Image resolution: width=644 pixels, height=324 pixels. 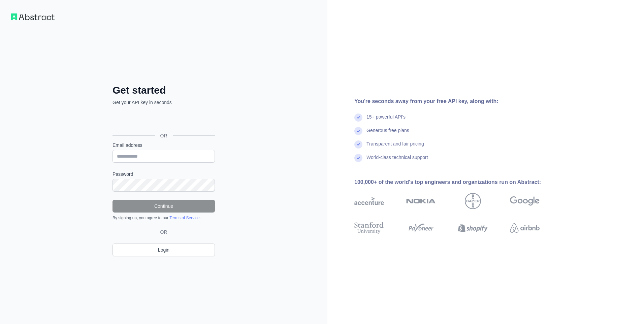 I want to click on img: airbnb, so click(x=525, y=228).